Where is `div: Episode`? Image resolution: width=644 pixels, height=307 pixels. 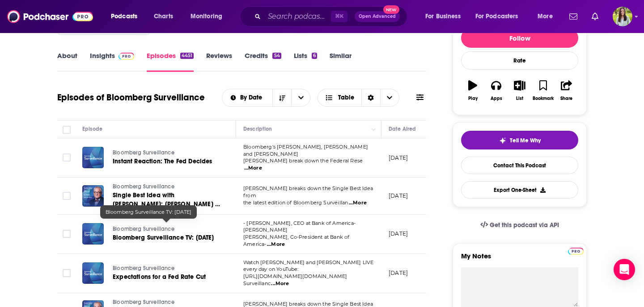
div: Episode is located at coordinates (92, 129).